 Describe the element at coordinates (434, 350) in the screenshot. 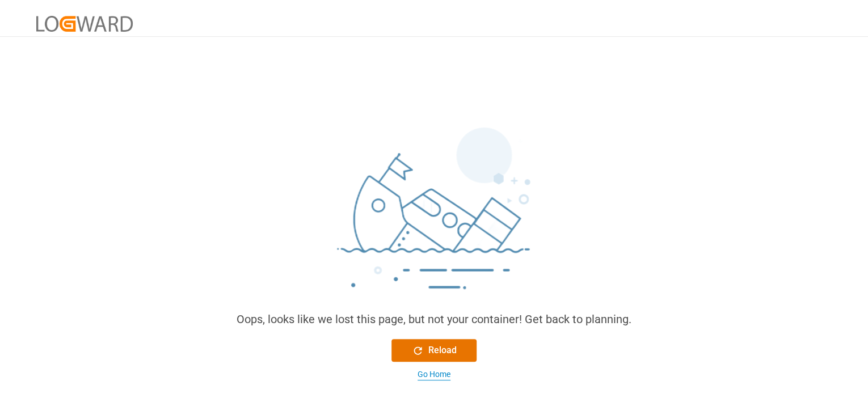

I see `button: Reload` at that location.